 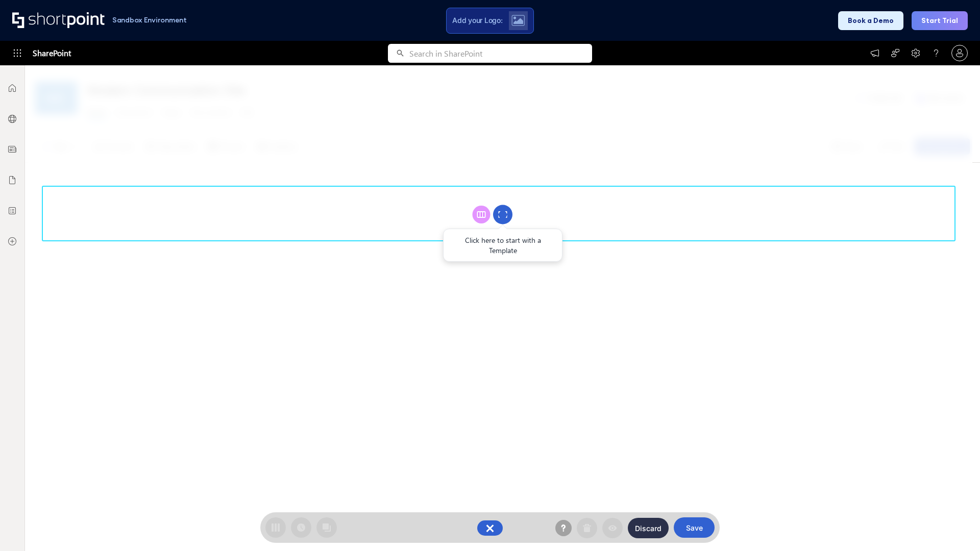 What do you see at coordinates (940, 20) in the screenshot?
I see `button: Start Trial` at bounding box center [940, 20].